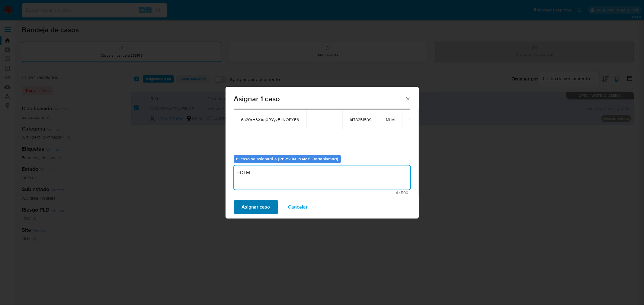  I want to click on span: Máximo 500 caracteres, so click(322, 193).